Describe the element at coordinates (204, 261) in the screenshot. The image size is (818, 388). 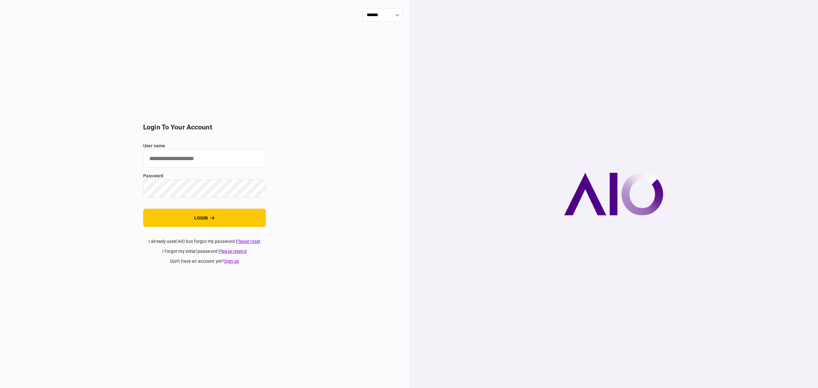
I see `div: don't have an account yet ?` at that location.